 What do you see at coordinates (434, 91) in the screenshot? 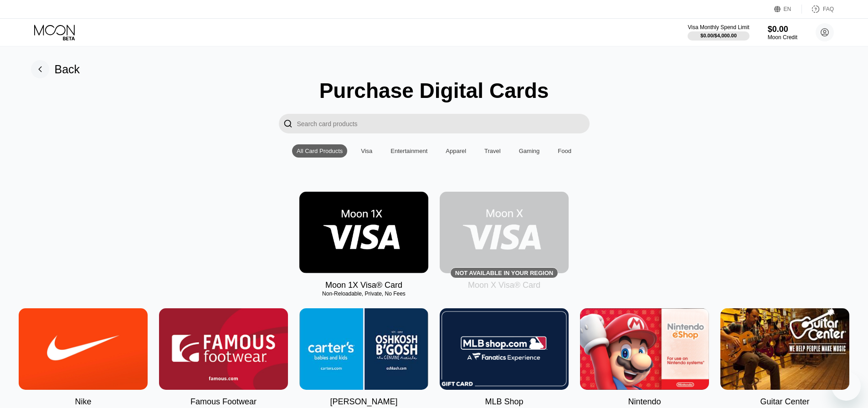
I see `div: Purchase Digital Cards` at bounding box center [434, 91].